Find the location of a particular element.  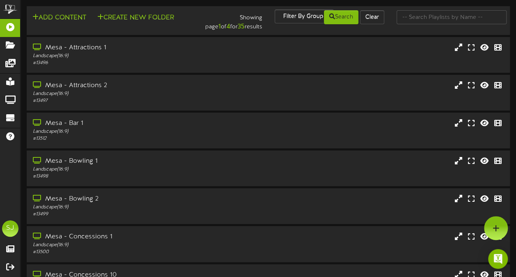

strong: 35 is located at coordinates (241, 27).